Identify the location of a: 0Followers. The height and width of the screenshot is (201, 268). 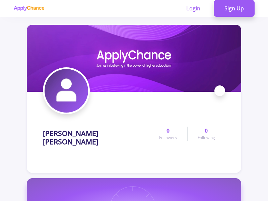
(168, 134).